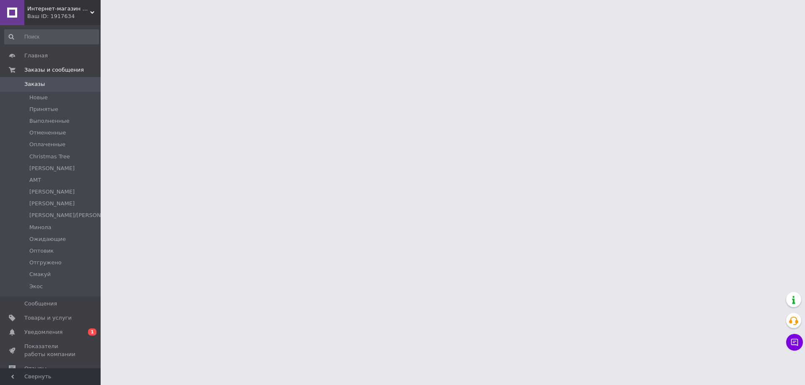 This screenshot has width=805, height=385. What do you see at coordinates (51, 350) in the screenshot?
I see `span: Показатели работы компании` at bounding box center [51, 350].